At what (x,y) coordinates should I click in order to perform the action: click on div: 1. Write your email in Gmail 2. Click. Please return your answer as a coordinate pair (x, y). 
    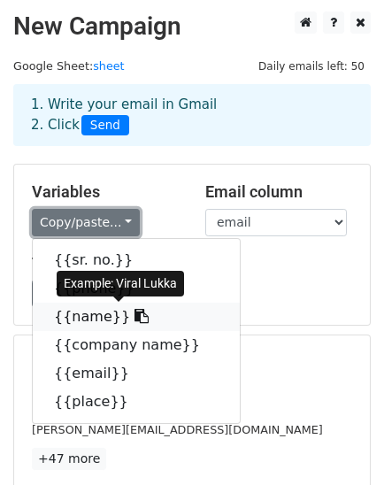
    Looking at the image, I should click on (192, 115).